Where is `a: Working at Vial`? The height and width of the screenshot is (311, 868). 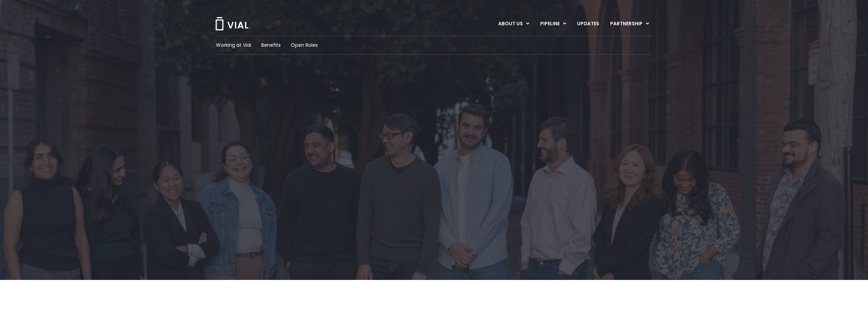 a: Working at Vial is located at coordinates (233, 45).